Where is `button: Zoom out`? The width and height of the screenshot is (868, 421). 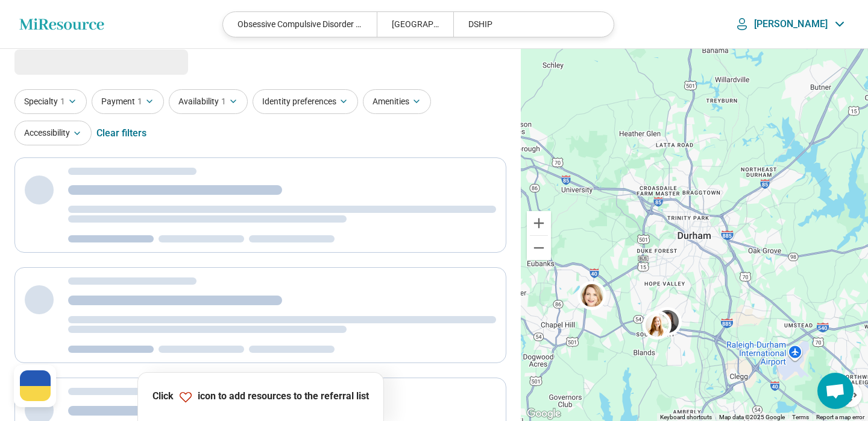 button: Zoom out is located at coordinates (539, 248).